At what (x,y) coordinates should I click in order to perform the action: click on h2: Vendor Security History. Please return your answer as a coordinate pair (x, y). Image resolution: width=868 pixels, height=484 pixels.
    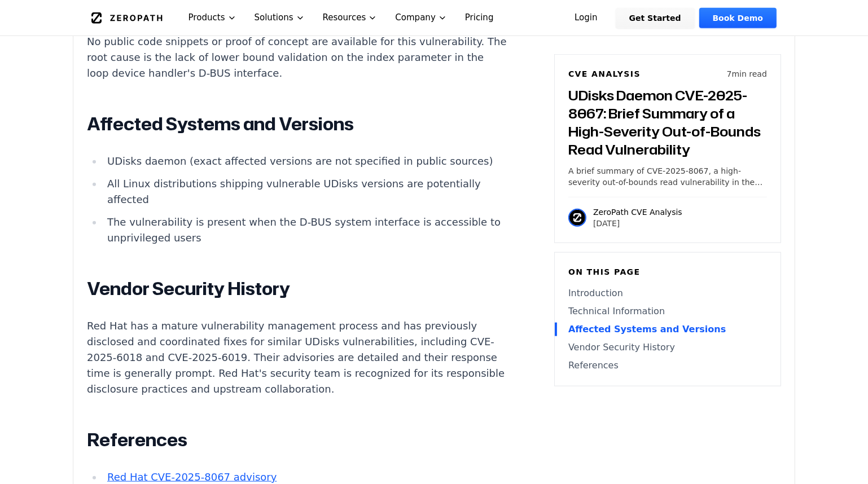
    Looking at the image, I should click on (297, 289).